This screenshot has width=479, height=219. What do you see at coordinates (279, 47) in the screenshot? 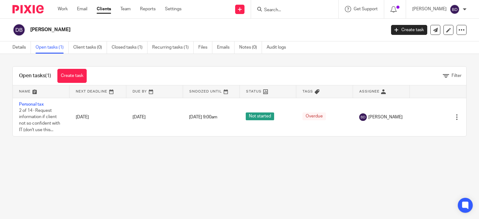
I see `a: Audit logs` at bounding box center [279, 47].